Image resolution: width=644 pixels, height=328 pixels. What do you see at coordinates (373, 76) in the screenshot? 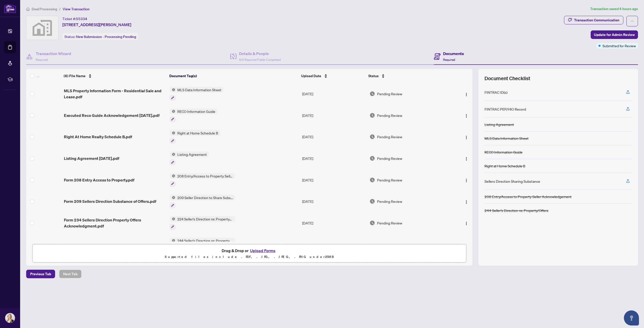
I see `span: Status` at bounding box center [373, 76].